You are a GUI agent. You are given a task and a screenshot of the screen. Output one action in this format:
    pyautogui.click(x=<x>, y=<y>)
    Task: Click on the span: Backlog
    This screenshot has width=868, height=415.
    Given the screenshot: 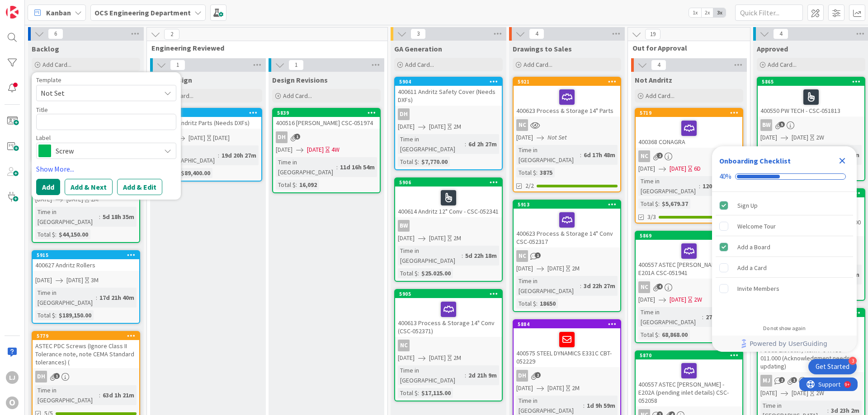 What is the action you would take?
    pyautogui.click(x=45, y=49)
    